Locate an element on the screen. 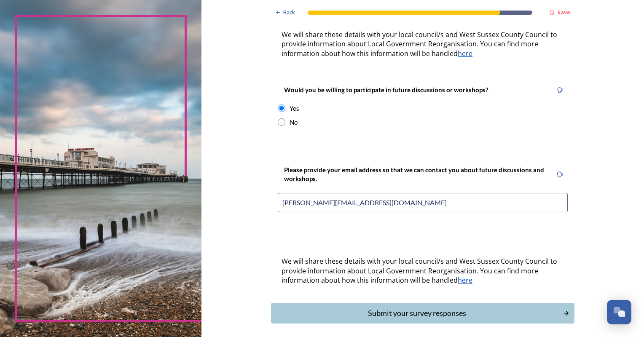  button: Continue is located at coordinates (423, 313).